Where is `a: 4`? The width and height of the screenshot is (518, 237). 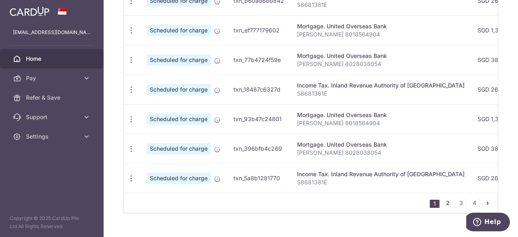 a: 4 is located at coordinates (474, 203).